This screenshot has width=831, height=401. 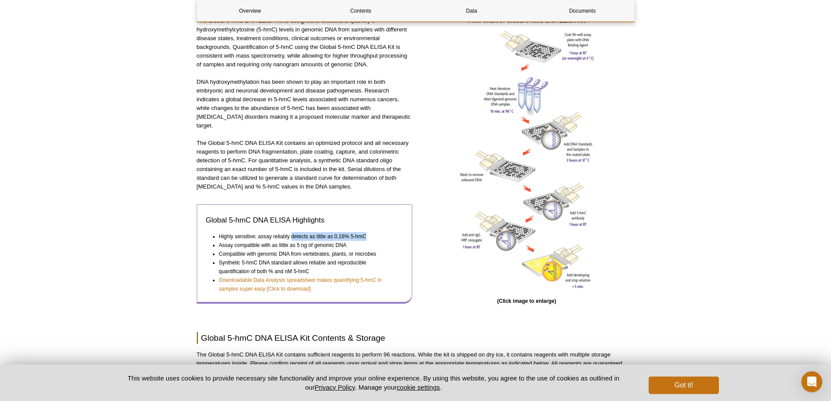 I want to click on button: cookie settings, so click(x=418, y=387).